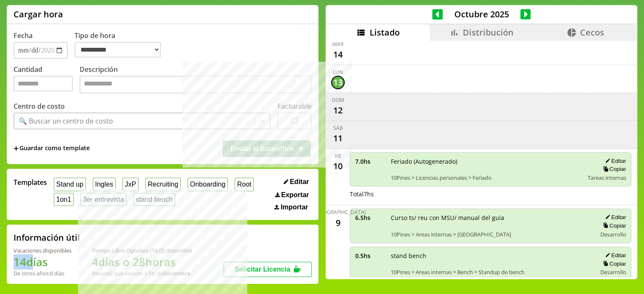  What do you see at coordinates (370, 217) in the screenshot?
I see `span: 6.5 hs` at bounding box center [370, 217].